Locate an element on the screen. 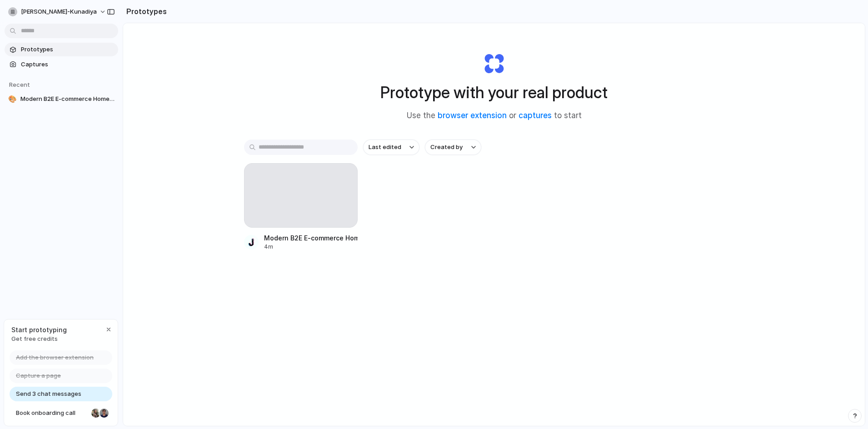 This screenshot has width=868, height=429. div: Christian Iacullo is located at coordinates (104, 413).